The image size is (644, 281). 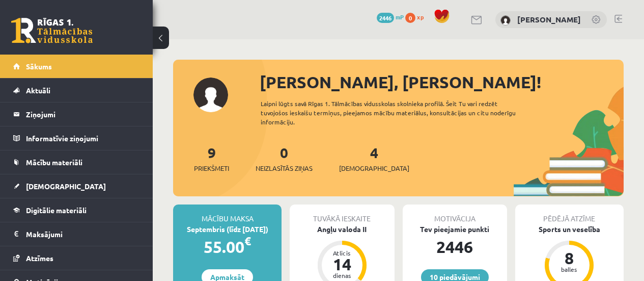 I want to click on div: Tev pieejamie punkti, so click(x=455, y=229).